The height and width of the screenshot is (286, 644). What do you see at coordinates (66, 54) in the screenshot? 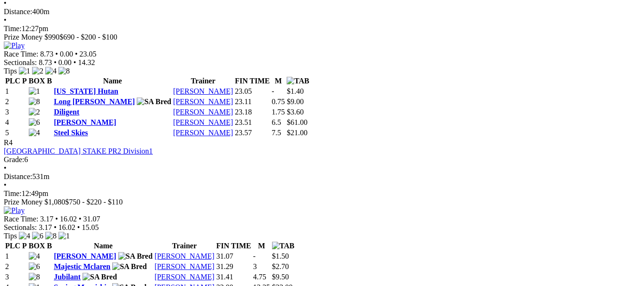
I see `span: 0.00` at bounding box center [66, 54].